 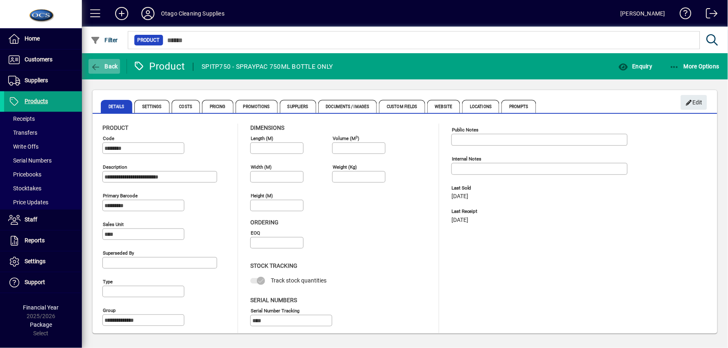 What do you see at coordinates (108, 282) in the screenshot?
I see `mat-label: Type` at bounding box center [108, 282].